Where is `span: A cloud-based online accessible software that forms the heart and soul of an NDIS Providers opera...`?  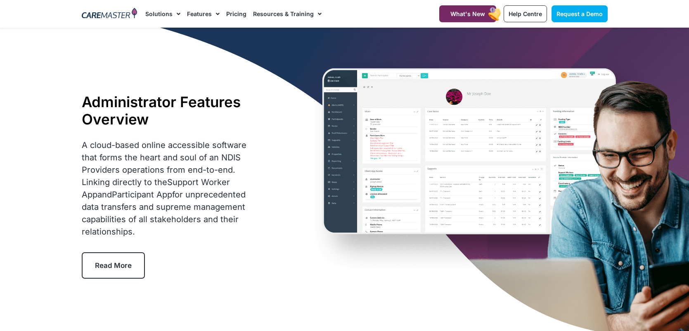 span: A cloud-based online accessible software that forms the heart and soul of an NDIS Providers opera... is located at coordinates (164, 189).